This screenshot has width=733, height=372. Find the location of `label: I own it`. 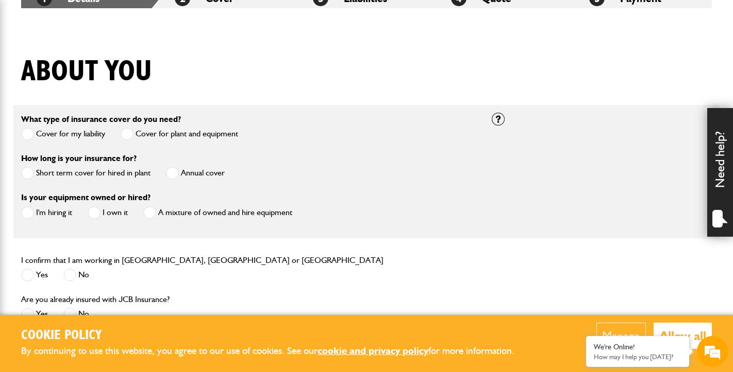

label: I own it is located at coordinates (108, 213).